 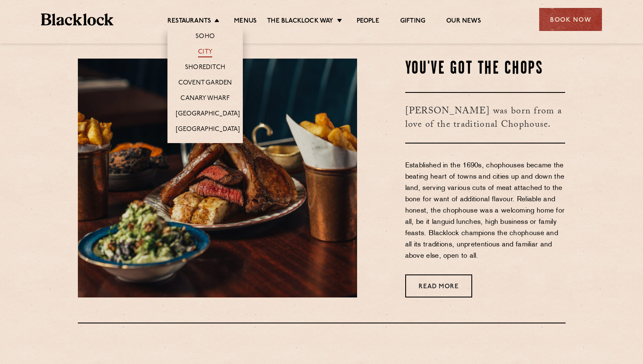 What do you see at coordinates (77, 19) in the screenshot?
I see `img: BL_Textured_Logo-footer-cropped.svg` at bounding box center [77, 19].